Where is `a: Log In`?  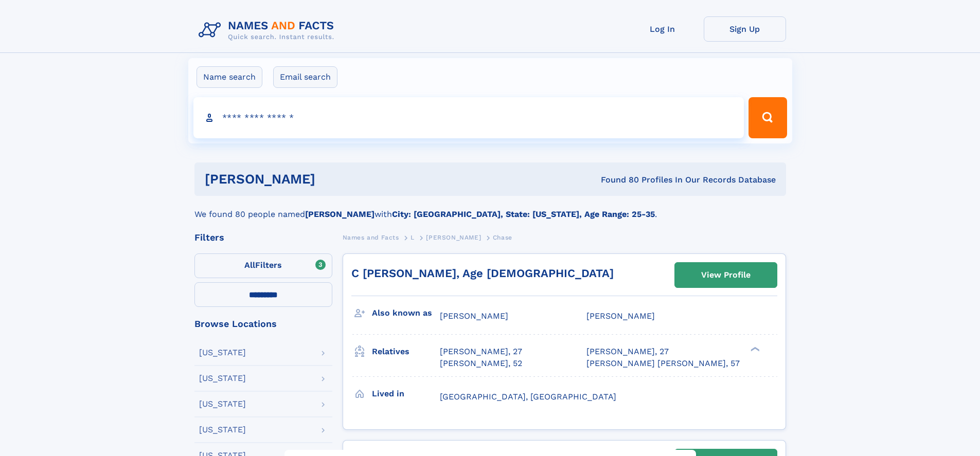 a: Log In is located at coordinates (663, 29).